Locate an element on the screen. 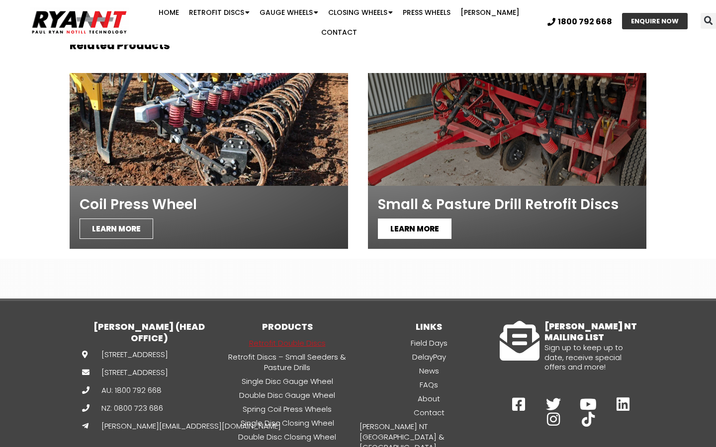  a: Retrofit Discs is located at coordinates (219, 12).